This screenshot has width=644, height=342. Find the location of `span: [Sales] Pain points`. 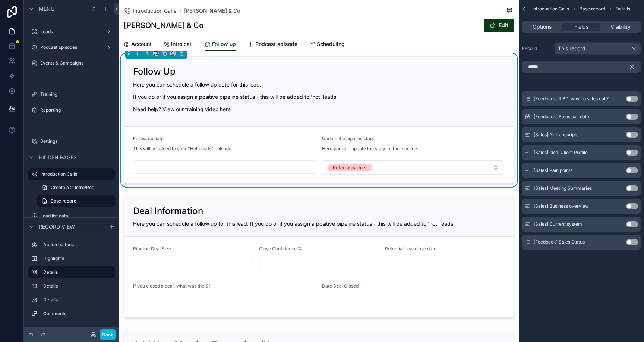

span: [Sales] Pain points is located at coordinates (553, 171).